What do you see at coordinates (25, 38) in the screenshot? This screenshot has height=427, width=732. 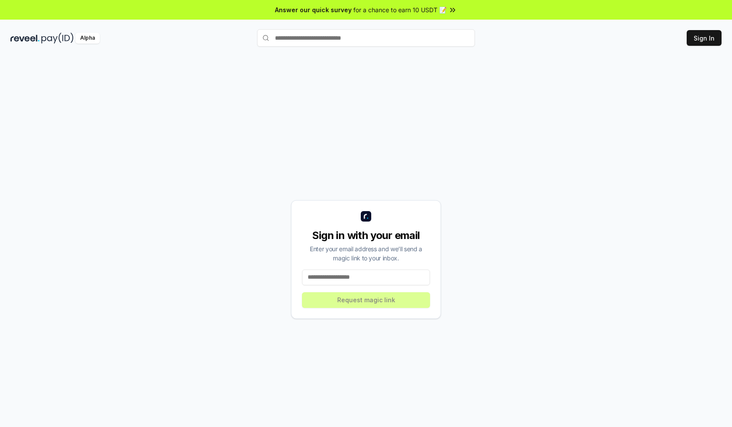 I see `img: reveel_dark` at bounding box center [25, 38].